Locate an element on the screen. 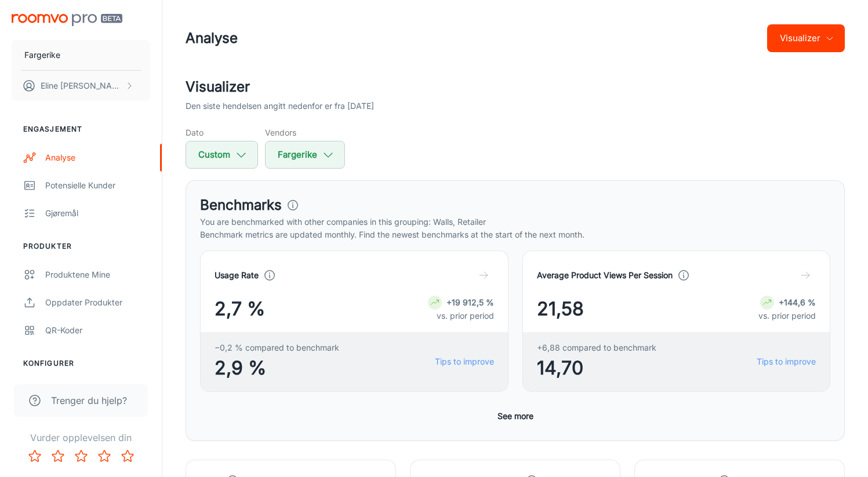 The height and width of the screenshot is (477, 868). span: 14,70 is located at coordinates (597, 368).